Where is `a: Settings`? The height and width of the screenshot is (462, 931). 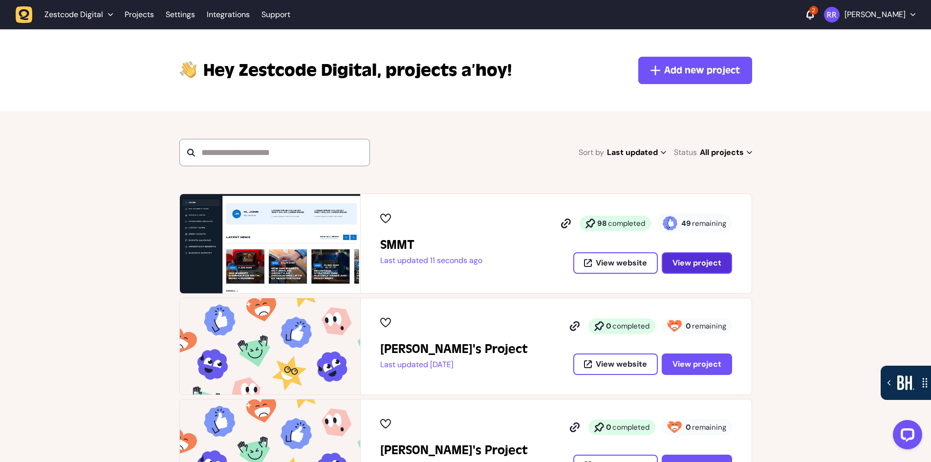
a: Settings is located at coordinates (180, 15).